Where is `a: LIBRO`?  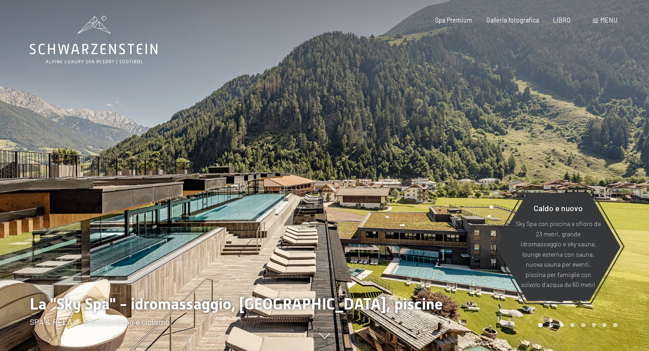 a: LIBRO is located at coordinates (562, 20).